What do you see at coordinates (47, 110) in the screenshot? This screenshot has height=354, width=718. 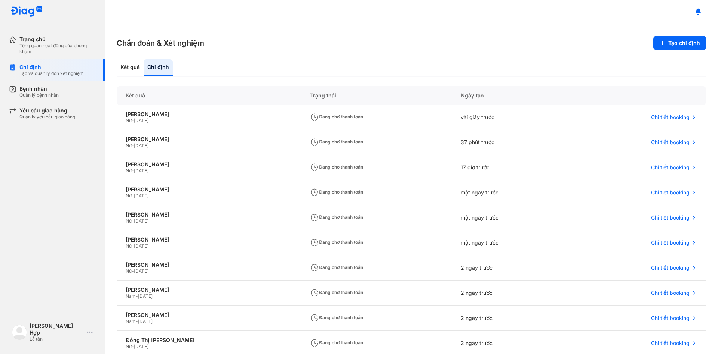 I see `div: Yêu cầu giao hàng` at bounding box center [47, 110].